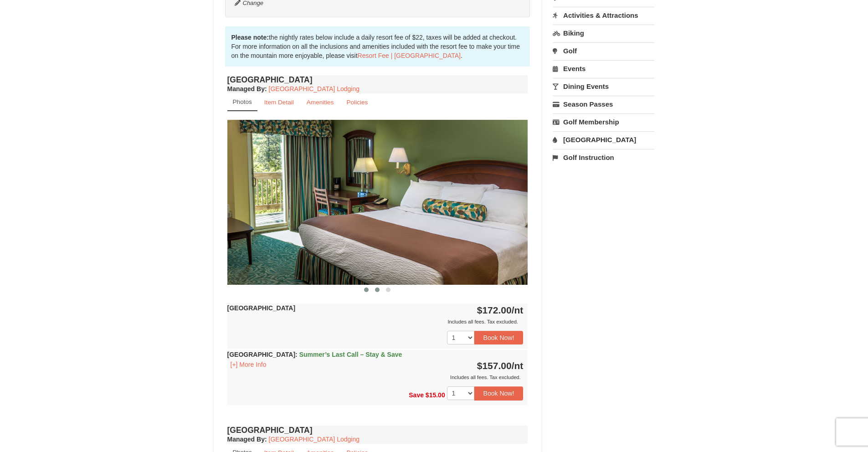  What do you see at coordinates (500, 310) in the screenshot?
I see `strong: $172.00` at bounding box center [500, 310].